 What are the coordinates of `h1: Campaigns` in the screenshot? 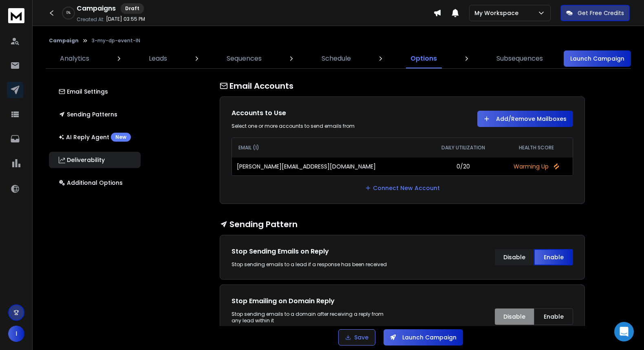 It's located at (96, 8).